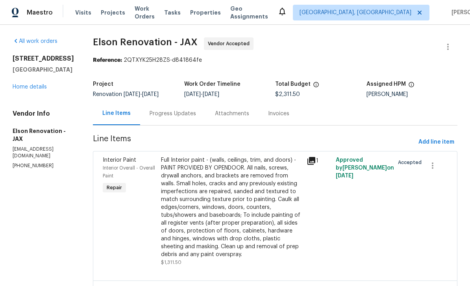 The image size is (470, 286). Describe the element at coordinates (386, 84) in the screenshot. I see `h5: Assigned HPM` at that location.